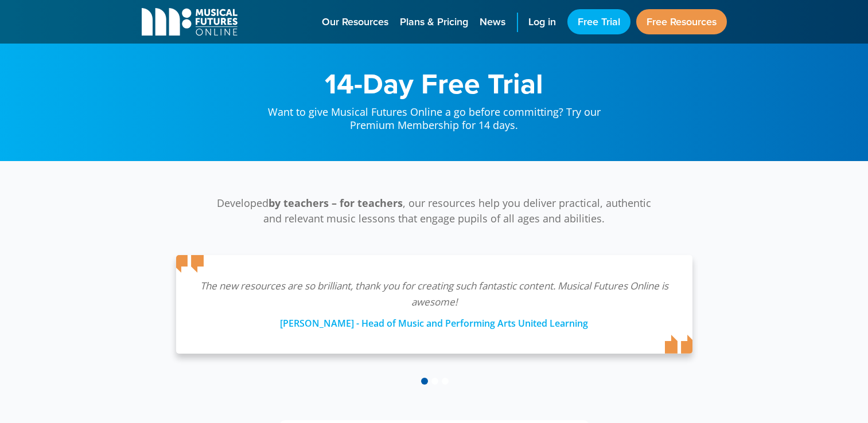  I want to click on a: Free Resources, so click(681, 21).